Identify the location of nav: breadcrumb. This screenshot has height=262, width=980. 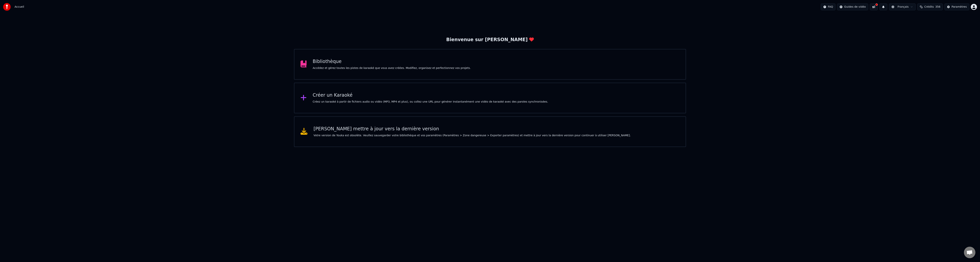
(19, 7).